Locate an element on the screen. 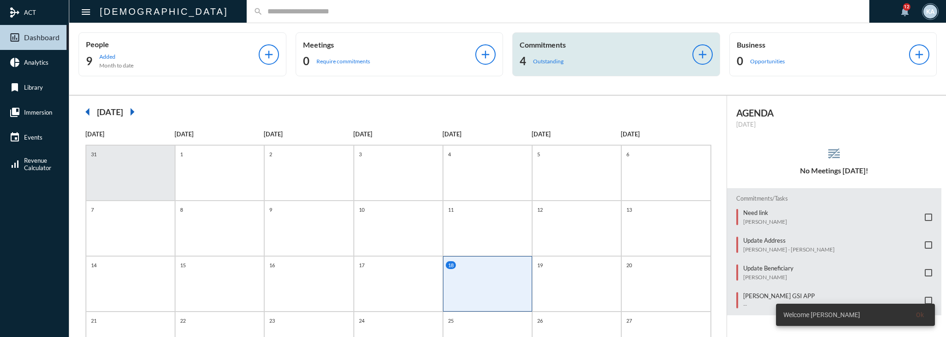  p: Need link is located at coordinates (765, 212).